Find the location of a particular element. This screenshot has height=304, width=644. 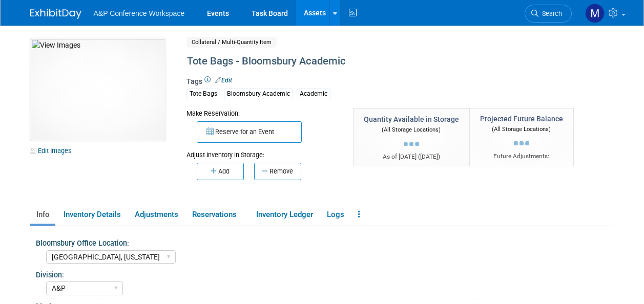

img: ExhibitDay is located at coordinates (56, 14).